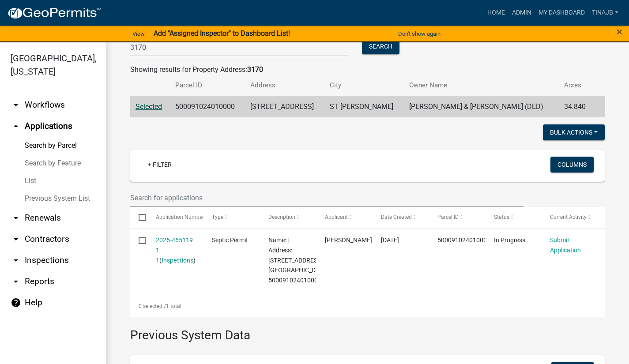 The width and height of the screenshot is (629, 364). What do you see at coordinates (576, 85) in the screenshot?
I see `th: Acres` at bounding box center [576, 85].